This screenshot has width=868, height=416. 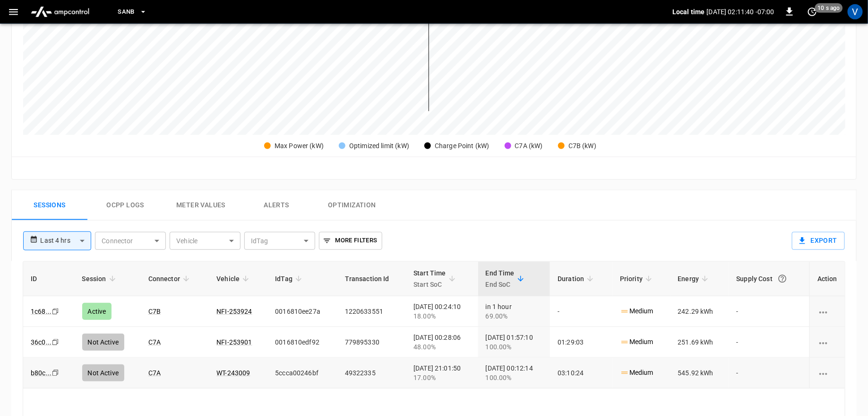 What do you see at coordinates (462, 145) in the screenshot?
I see `div: Charge Point (kW)` at bounding box center [462, 145].